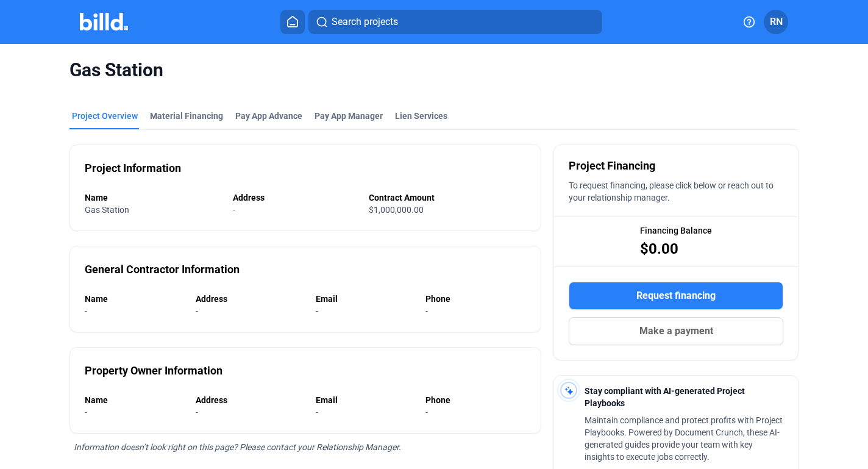 This screenshot has width=868, height=469. What do you see at coordinates (364, 22) in the screenshot?
I see `span: Search projects` at bounding box center [364, 22].